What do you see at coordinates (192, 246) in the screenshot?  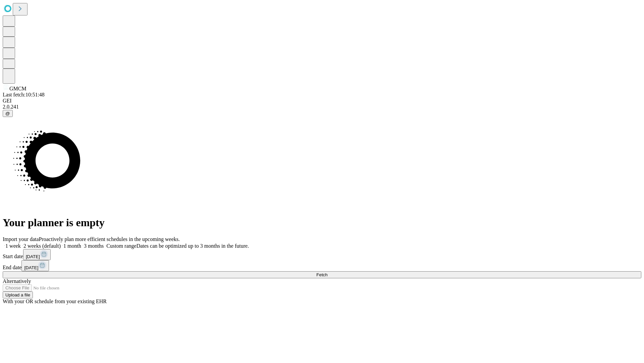 I see `span: Dates can be optimized up to 3 months in the future.` at bounding box center [192, 246].